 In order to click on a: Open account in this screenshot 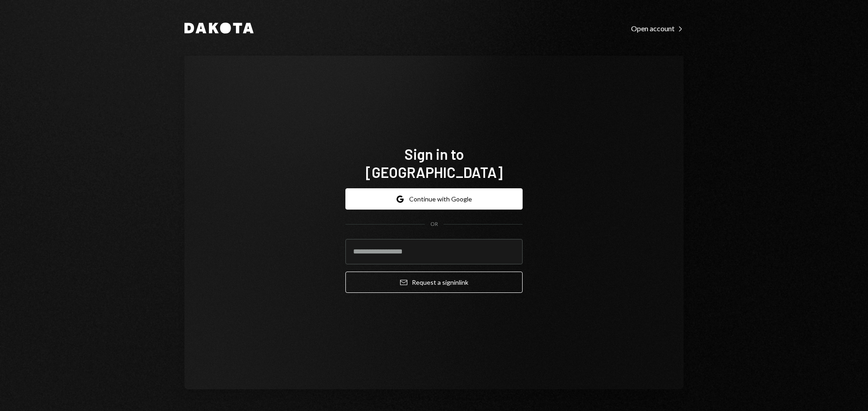, I will do `click(658, 29)`.